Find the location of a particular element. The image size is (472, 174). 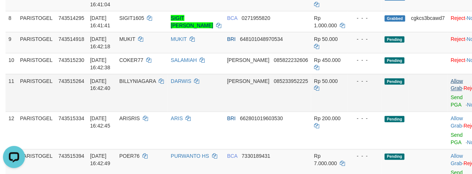

td: 11 is located at coordinates (11, 93).